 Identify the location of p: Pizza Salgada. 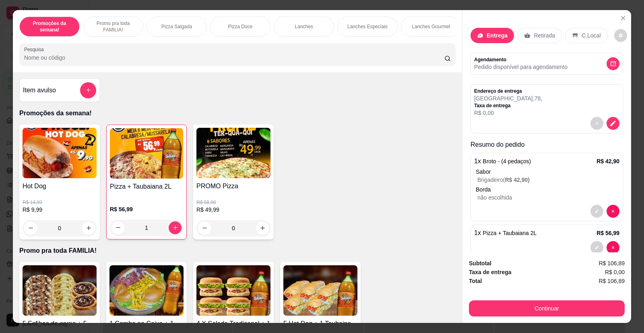
(177, 26).